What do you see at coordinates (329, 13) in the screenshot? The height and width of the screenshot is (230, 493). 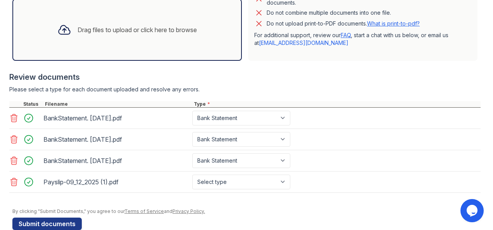 I see `div: Do not combine multiple documents into one file.` at bounding box center [329, 13].